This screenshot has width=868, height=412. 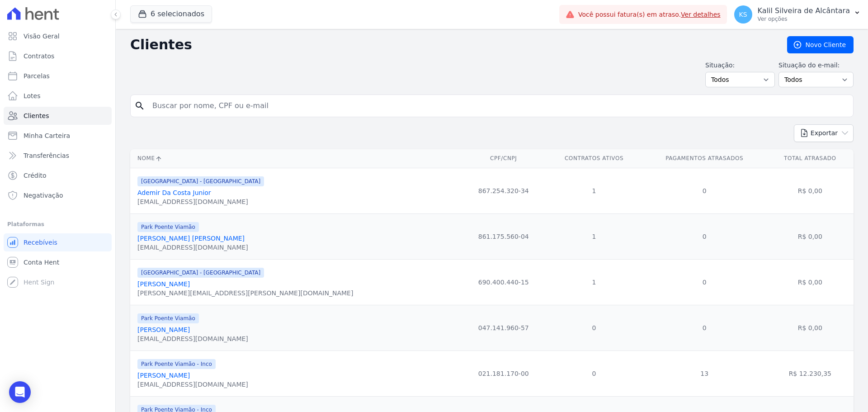 What do you see at coordinates (503, 190) in the screenshot?
I see `td: 867.254.320-34` at bounding box center [503, 190].